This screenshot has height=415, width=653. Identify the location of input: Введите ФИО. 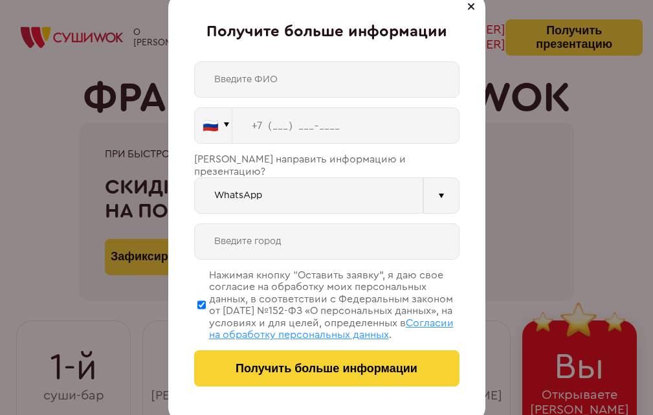
(327, 80).